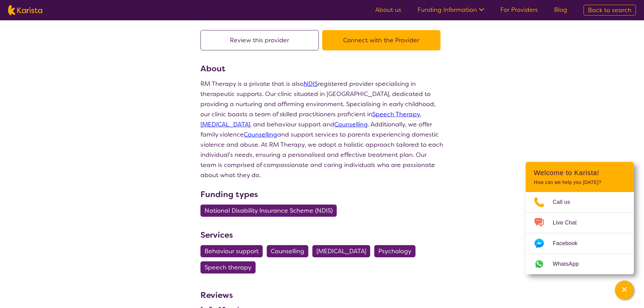  Describe the element at coordinates (322, 130) in the screenshot. I see `p: RM Therapy is a private that is also registered provider specialising in therapeutic supports. Ou...` at that location.